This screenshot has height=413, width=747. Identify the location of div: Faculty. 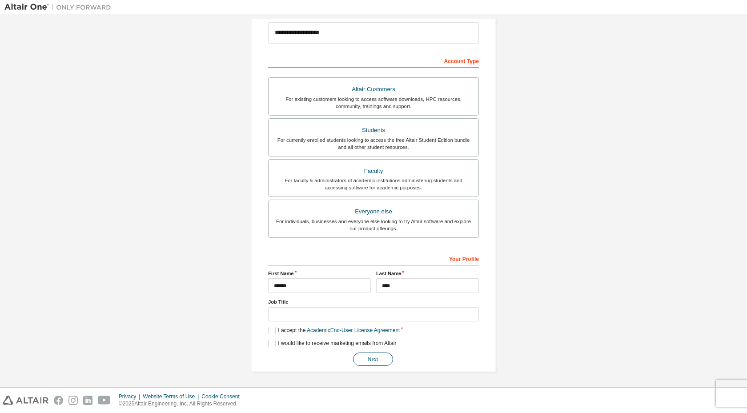
(374, 171).